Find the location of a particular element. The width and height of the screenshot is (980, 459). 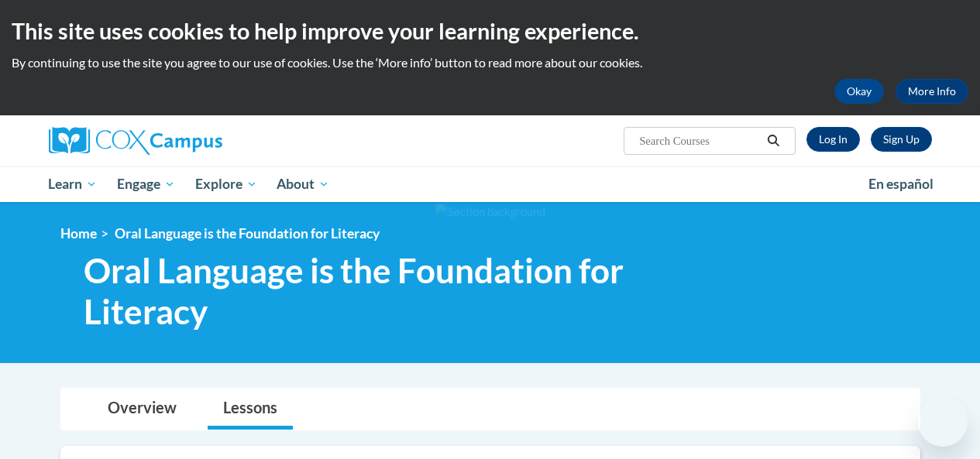

span: Learn is located at coordinates (72, 184).